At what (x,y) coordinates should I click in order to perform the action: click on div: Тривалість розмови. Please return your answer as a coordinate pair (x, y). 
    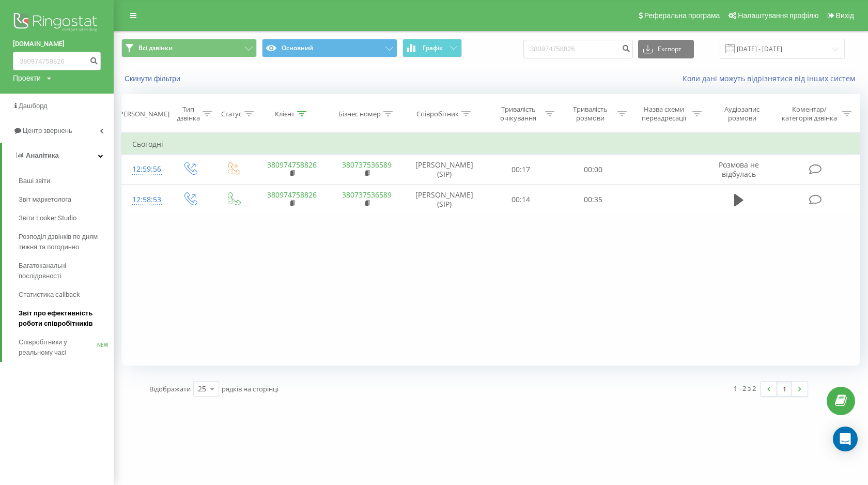
    Looking at the image, I should click on (590, 113).